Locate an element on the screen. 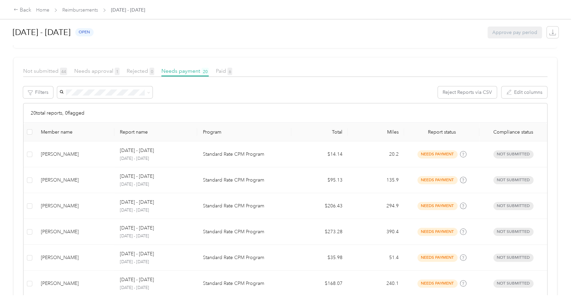 Image resolution: width=574 pixels, height=307 pixels. span: Needs approval is located at coordinates (97, 71).